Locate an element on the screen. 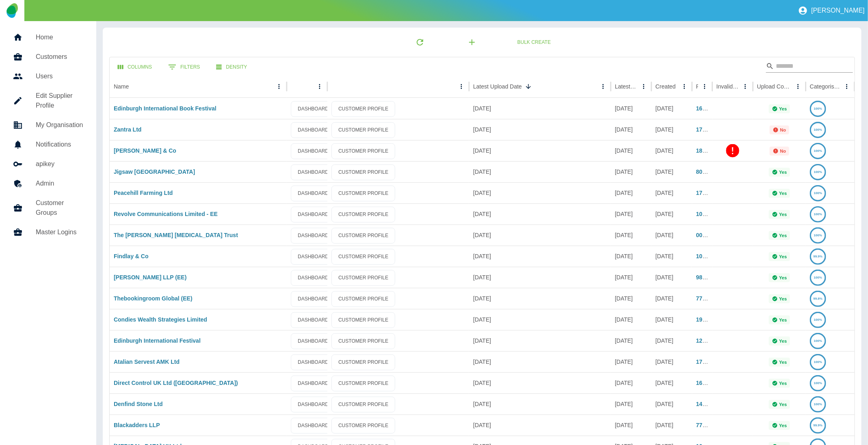 This screenshot has height=445, width=868. div: Latest Usage is located at coordinates (625, 86).